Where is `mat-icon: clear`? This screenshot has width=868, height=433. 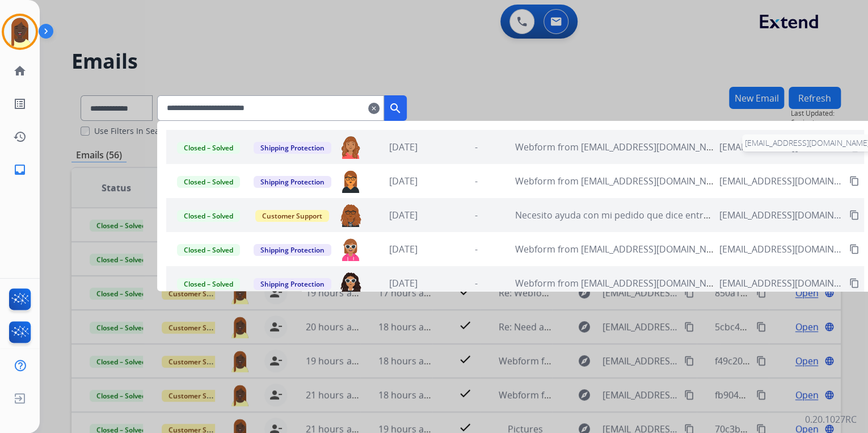 mat-icon: clear is located at coordinates (374, 109).